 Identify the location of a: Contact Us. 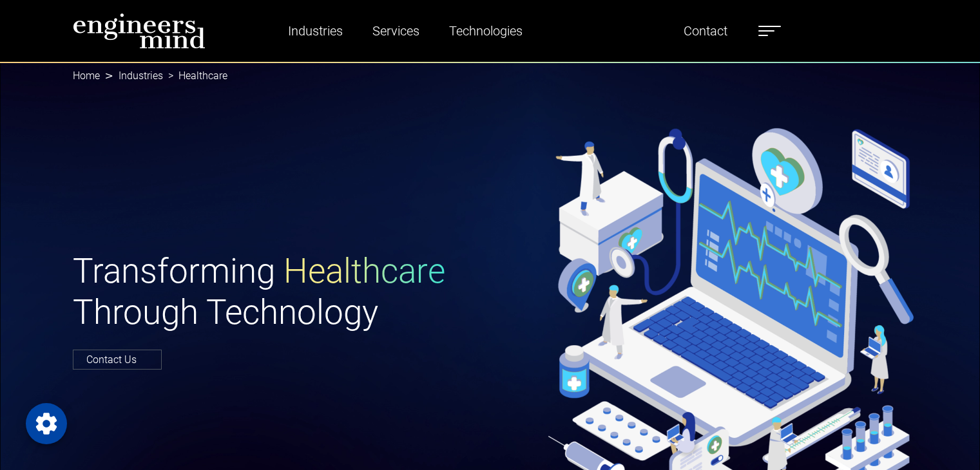
(117, 360).